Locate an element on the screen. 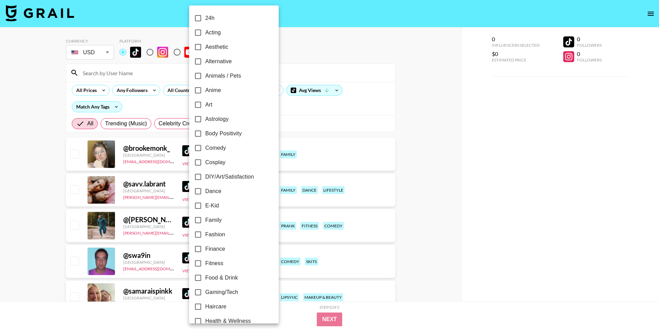  span: Cosplay is located at coordinates (215, 162).